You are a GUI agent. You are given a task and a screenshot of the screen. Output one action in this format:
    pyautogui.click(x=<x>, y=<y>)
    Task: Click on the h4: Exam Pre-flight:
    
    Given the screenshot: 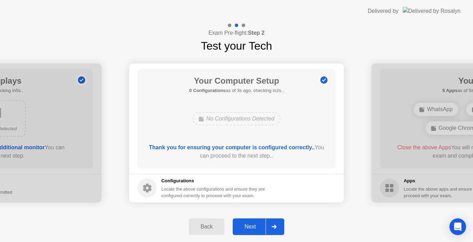 What is the action you would take?
    pyautogui.click(x=237, y=33)
    